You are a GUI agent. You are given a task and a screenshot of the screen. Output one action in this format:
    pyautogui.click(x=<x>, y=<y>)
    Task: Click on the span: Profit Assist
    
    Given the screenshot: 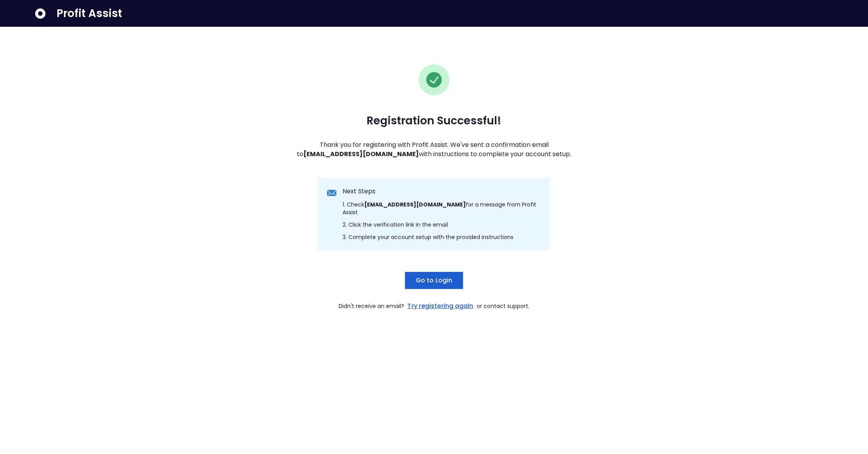 What is the action you would take?
    pyautogui.click(x=89, y=14)
    